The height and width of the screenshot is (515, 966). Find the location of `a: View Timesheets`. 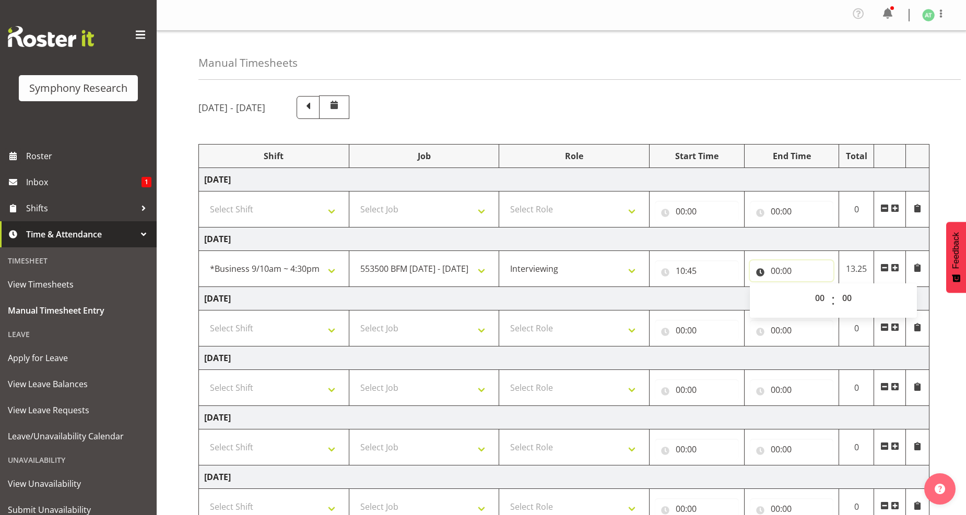

a: View Timesheets is located at coordinates (78, 285).